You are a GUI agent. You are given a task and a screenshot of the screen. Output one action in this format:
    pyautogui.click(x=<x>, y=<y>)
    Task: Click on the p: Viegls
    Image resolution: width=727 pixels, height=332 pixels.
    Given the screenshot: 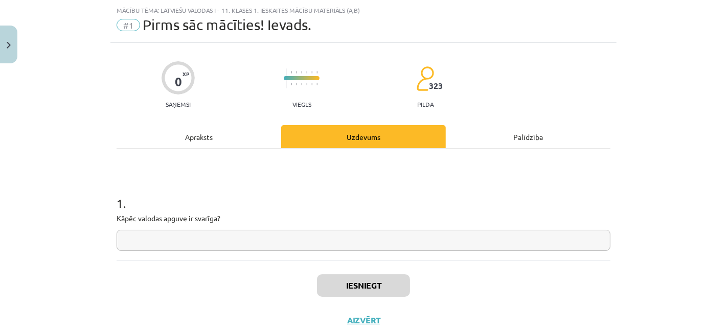 What is the action you would take?
    pyautogui.click(x=302, y=104)
    